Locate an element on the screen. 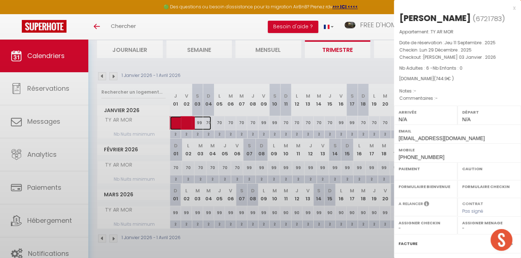 This screenshot has width=521, height=258. span: Lun 29 Décembre . 2025 is located at coordinates (445, 50).